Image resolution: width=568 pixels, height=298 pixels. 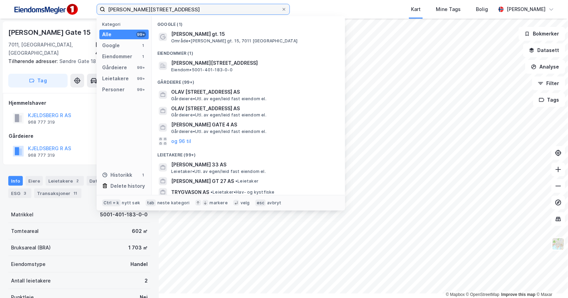 What do you see at coordinates (219, 203) in the screenshot?
I see `div: markere` at bounding box center [219, 203].